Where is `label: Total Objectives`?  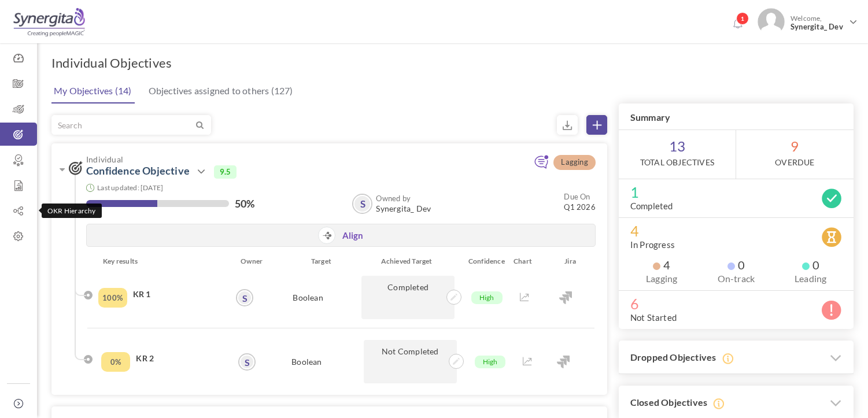 label: Total Objectives is located at coordinates (678, 162).